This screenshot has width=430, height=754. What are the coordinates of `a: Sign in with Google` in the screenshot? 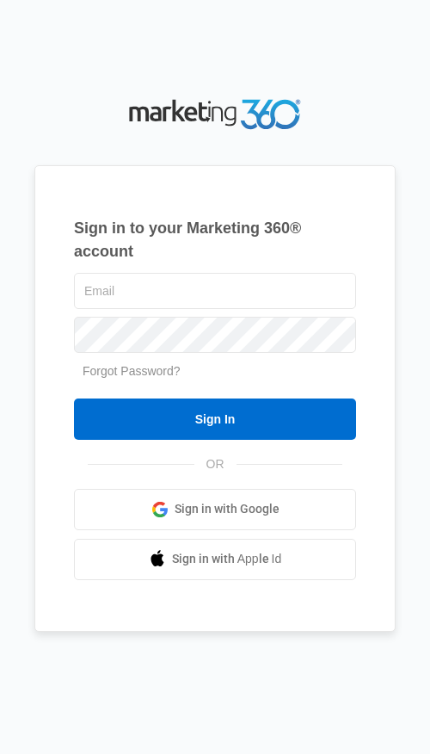 It's located at (215, 510).